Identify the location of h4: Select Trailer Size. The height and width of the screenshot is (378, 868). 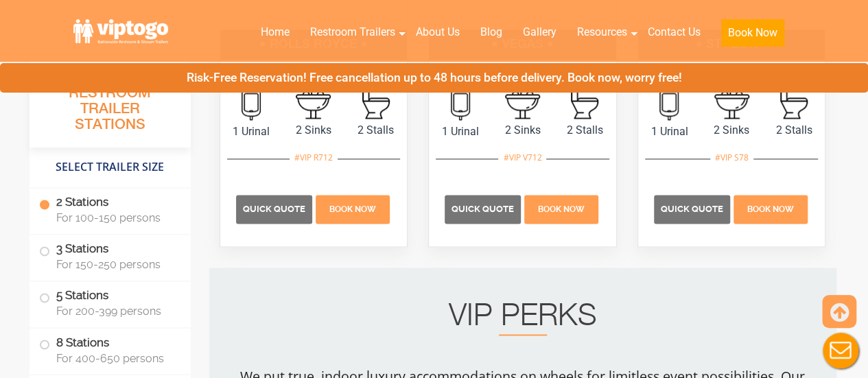
(110, 168).